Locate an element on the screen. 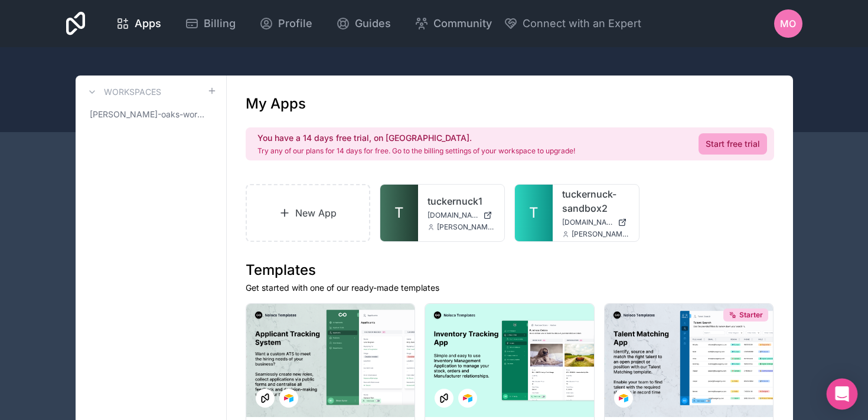  span: Billing is located at coordinates (220, 23).